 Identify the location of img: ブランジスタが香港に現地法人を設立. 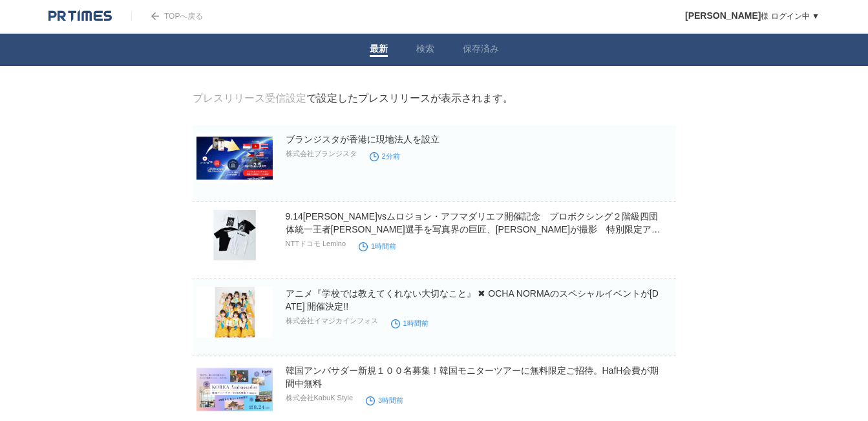
(235, 158).